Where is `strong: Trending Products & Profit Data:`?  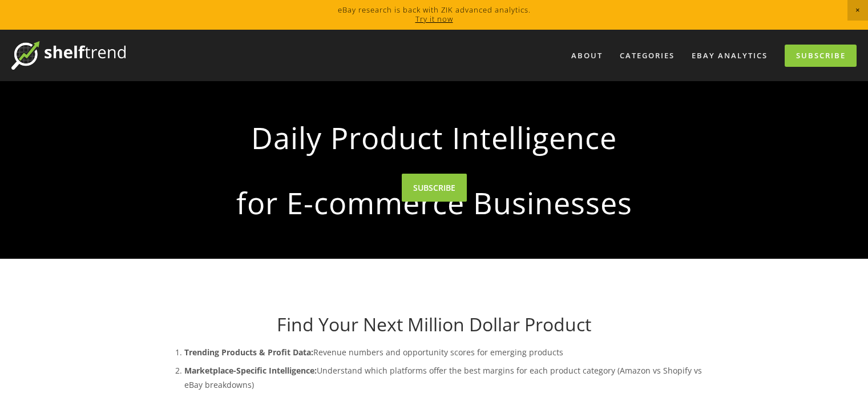 strong: Trending Products & Profit Data: is located at coordinates (249, 352).